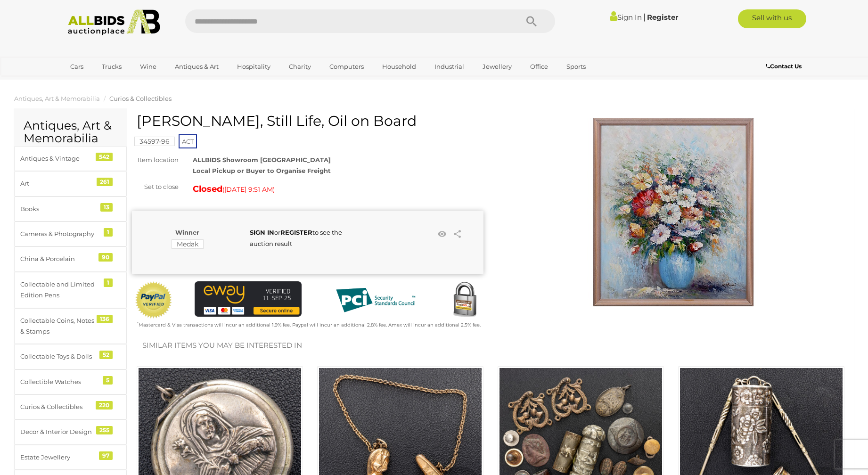  I want to click on a: Sell with us, so click(771, 19).